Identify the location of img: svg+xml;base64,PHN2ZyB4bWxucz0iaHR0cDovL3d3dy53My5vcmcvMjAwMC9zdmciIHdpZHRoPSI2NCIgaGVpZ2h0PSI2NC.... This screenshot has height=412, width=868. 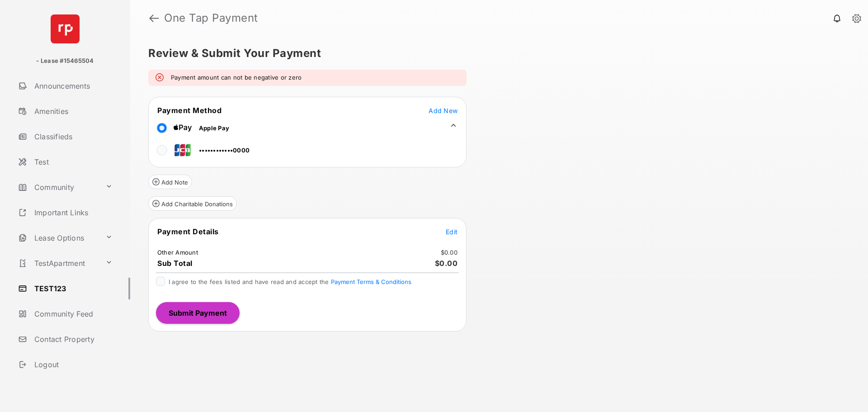
(65, 29).